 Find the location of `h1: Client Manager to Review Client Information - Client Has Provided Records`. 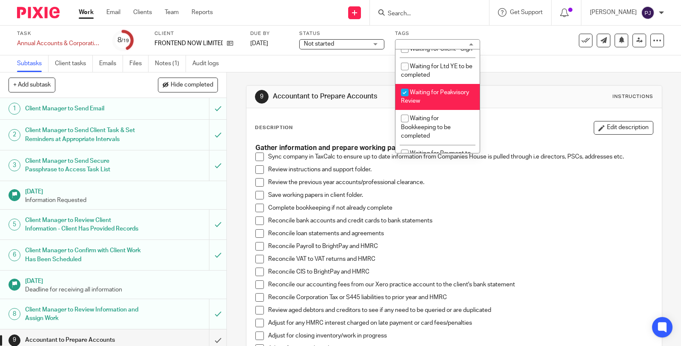

h1: Client Manager to Review Client Information - Client Has Provided Records is located at coordinates (83, 224).